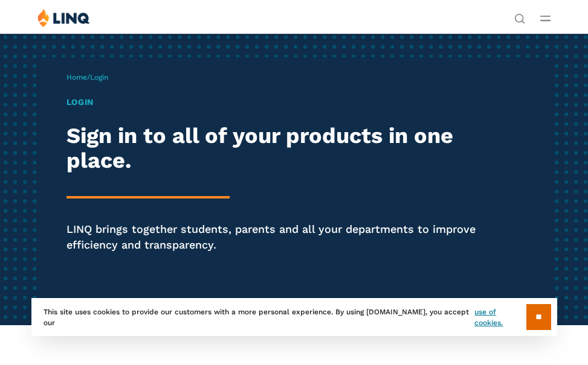 This screenshot has height=365, width=588. I want to click on img: LINQ | K‑12 Software, so click(64, 17).